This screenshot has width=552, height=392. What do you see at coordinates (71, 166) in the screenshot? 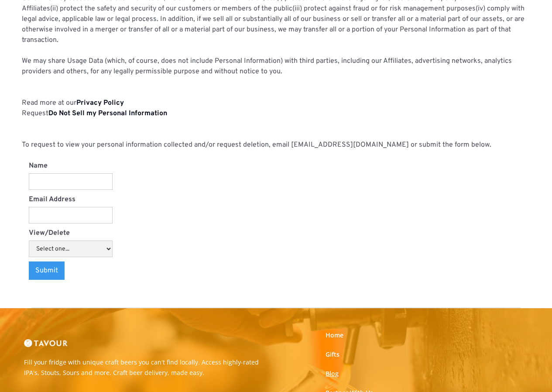
I see `label: Name` at bounding box center [71, 166].